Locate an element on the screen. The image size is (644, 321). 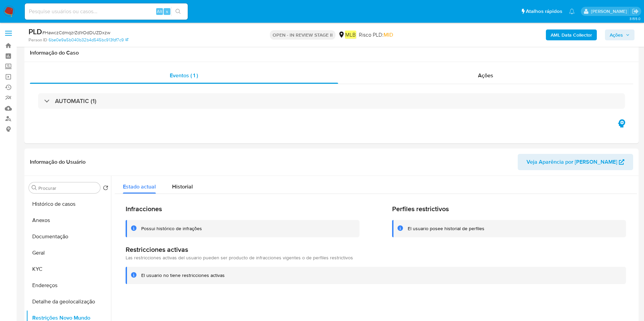
button: Retornar ao pedido padrão is located at coordinates (106, 189).